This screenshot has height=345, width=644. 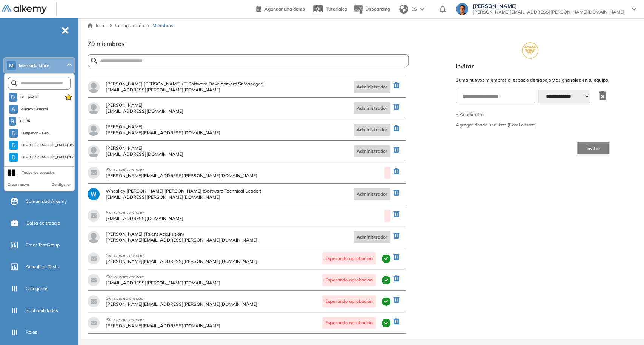 I want to click on span: miembros, so click(x=110, y=44).